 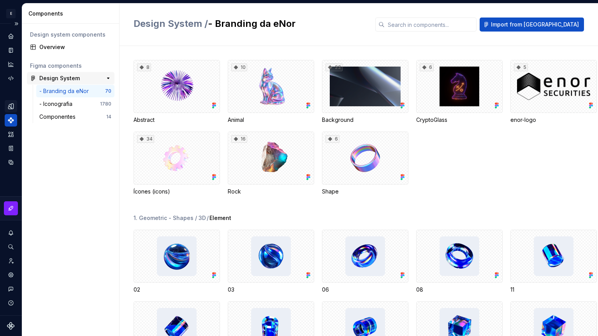 I want to click on div: Notifications, so click(x=11, y=233).